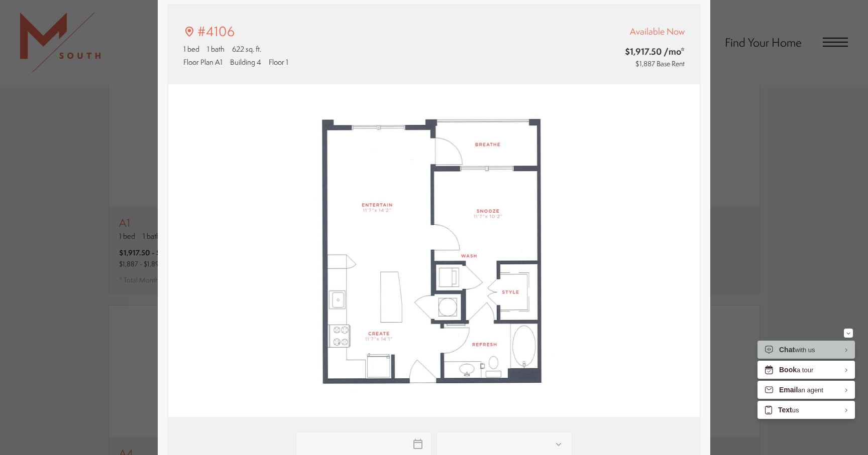 This screenshot has height=455, width=868. Describe the element at coordinates (216, 32) in the screenshot. I see `p: #4106` at that location.